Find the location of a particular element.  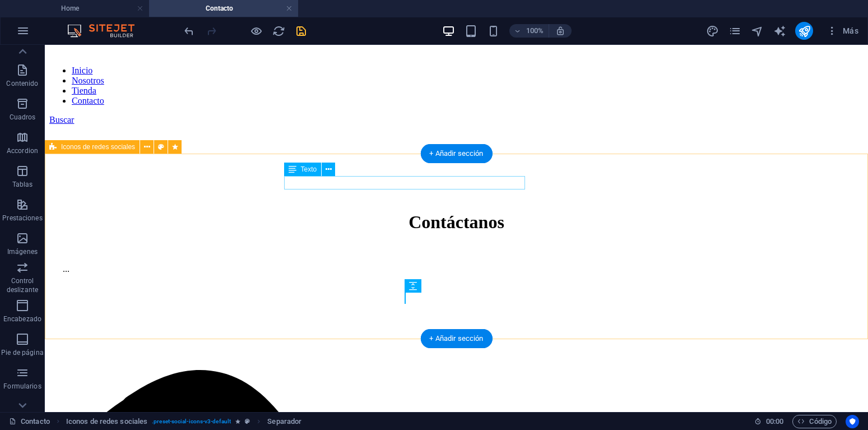

button: text_generator is located at coordinates (779, 31).